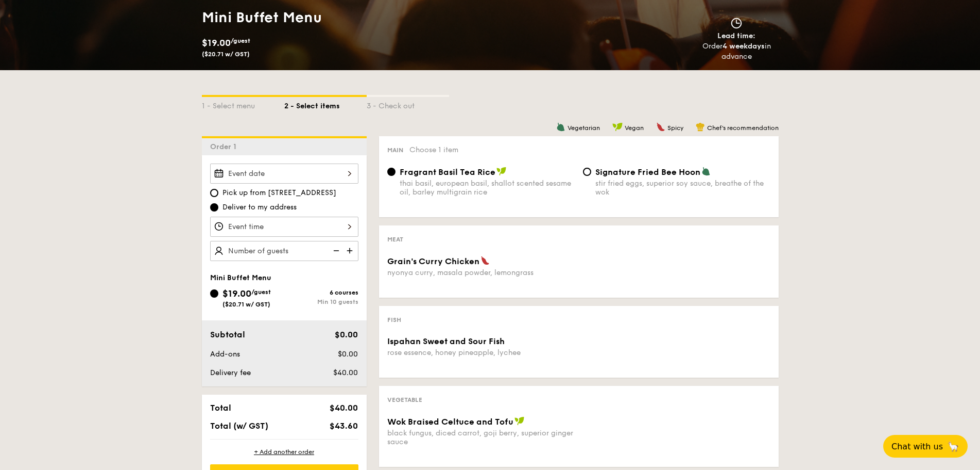 This screenshot has width=980, height=470. What do you see at coordinates (214, 294) in the screenshot?
I see `input: $19.00/guest($20.71 w/ GST)6 coursesMin 10 guests` at bounding box center [214, 294].